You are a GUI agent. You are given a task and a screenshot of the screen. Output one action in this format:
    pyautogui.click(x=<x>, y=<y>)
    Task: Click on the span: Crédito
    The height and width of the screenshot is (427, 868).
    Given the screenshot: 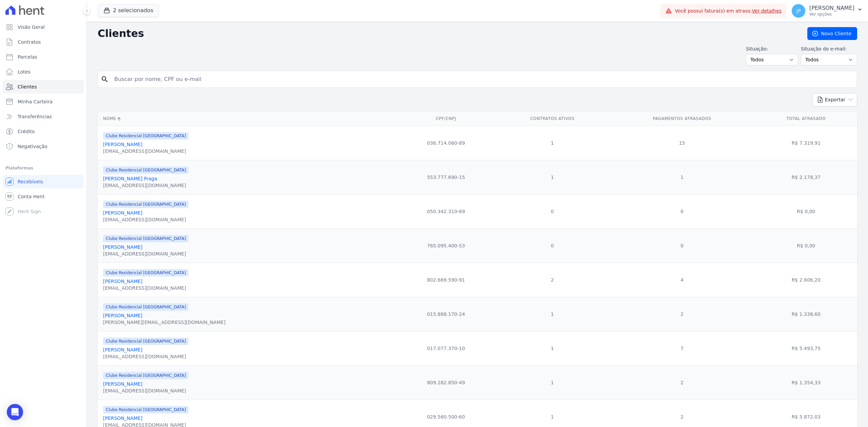 What is the action you would take?
    pyautogui.click(x=26, y=131)
    